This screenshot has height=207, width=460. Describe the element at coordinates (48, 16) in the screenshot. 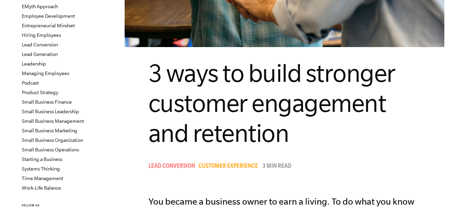

I see `a: Employee Development` at that location.